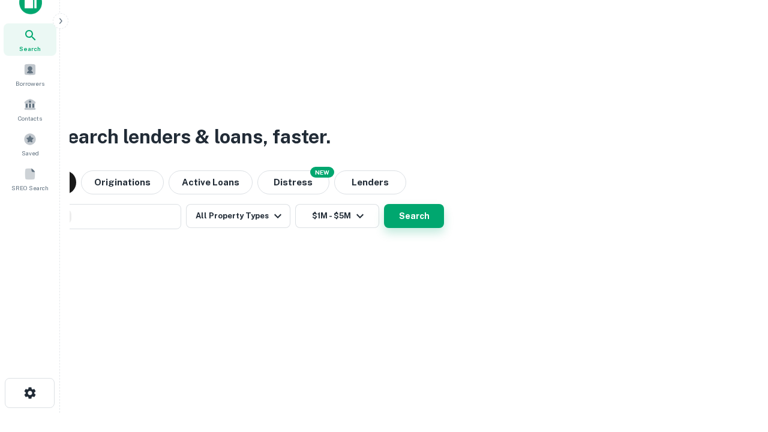  Describe the element at coordinates (30, 74) in the screenshot. I see `a: Borrowers` at that location.